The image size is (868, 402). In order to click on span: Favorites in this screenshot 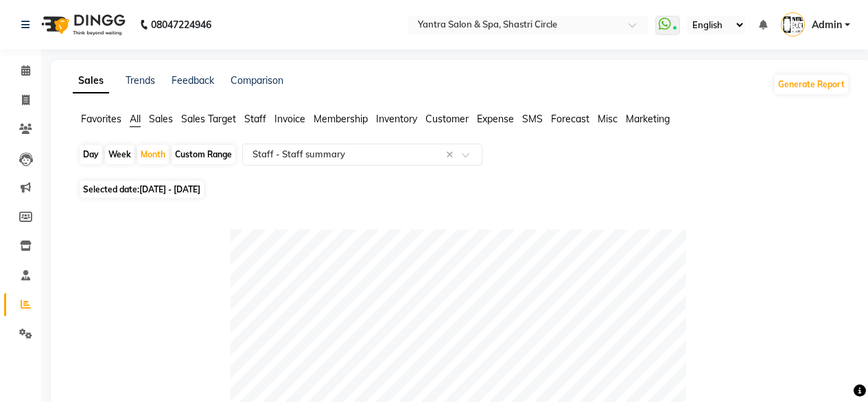, I will do `click(101, 119)`.